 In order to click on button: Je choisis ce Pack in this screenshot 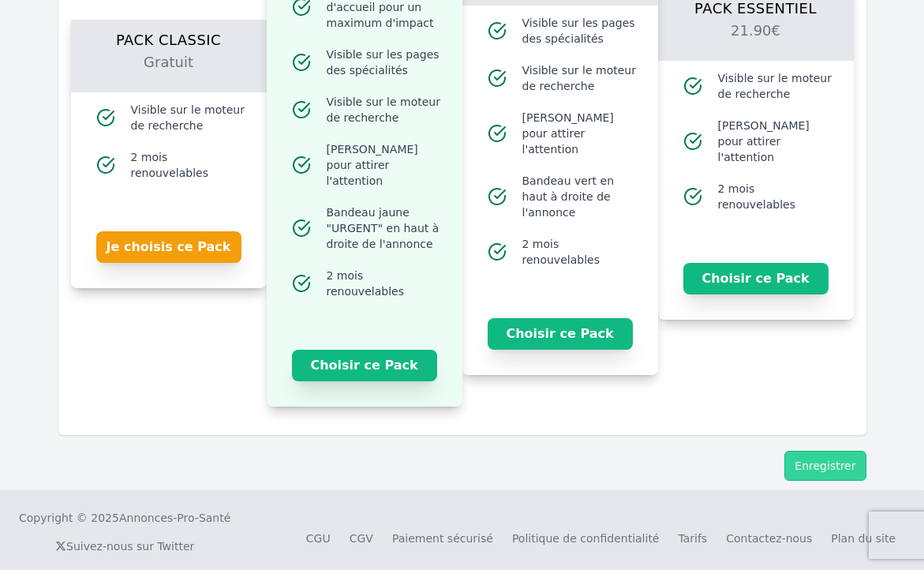, I will do `click(168, 247)`.